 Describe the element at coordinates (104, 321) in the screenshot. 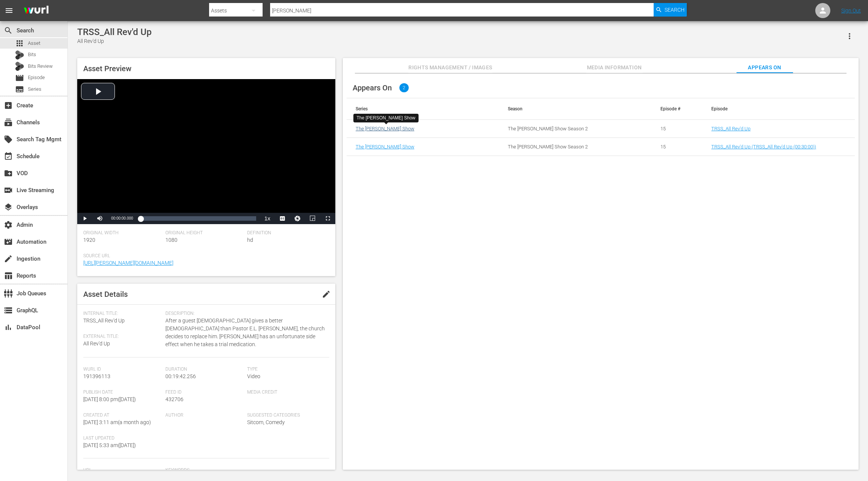

I see `span: TRSS_All Rev'd Up` at that location.